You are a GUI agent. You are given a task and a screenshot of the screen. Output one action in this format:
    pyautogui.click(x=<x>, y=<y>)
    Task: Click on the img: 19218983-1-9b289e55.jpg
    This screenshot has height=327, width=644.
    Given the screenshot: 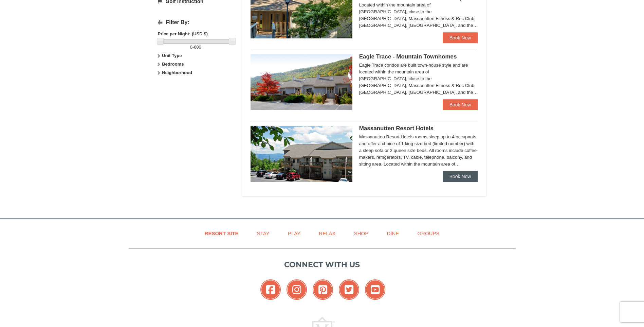 What is the action you would take?
    pyautogui.click(x=302, y=82)
    